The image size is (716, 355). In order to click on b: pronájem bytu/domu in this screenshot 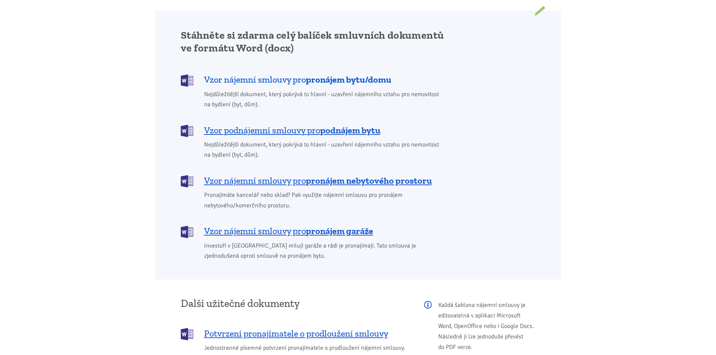, I will do `click(348, 79)`.